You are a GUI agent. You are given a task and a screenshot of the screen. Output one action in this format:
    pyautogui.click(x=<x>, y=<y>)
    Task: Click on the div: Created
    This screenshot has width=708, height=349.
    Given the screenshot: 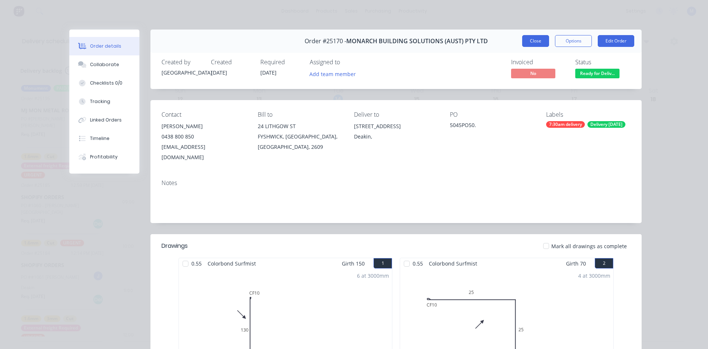 What is the action you would take?
    pyautogui.click(x=231, y=62)
    